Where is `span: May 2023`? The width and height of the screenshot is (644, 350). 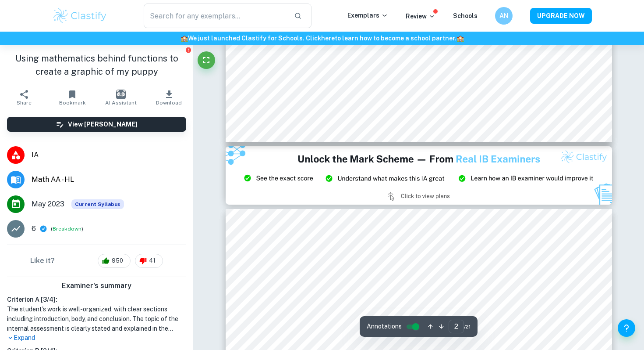 span: May 2023 is located at coordinates (47, 204).